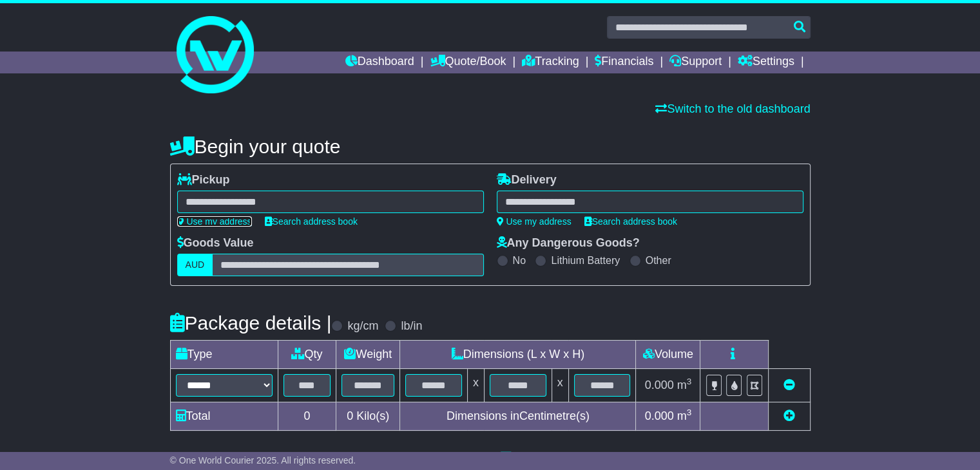 Image resolution: width=980 pixels, height=470 pixels. What do you see at coordinates (363, 327) in the screenshot?
I see `label: kg/cm` at bounding box center [363, 327].